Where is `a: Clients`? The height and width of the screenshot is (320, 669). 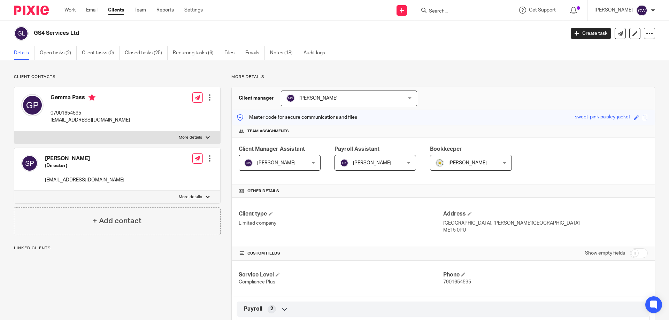
a: Clients is located at coordinates (116, 10).